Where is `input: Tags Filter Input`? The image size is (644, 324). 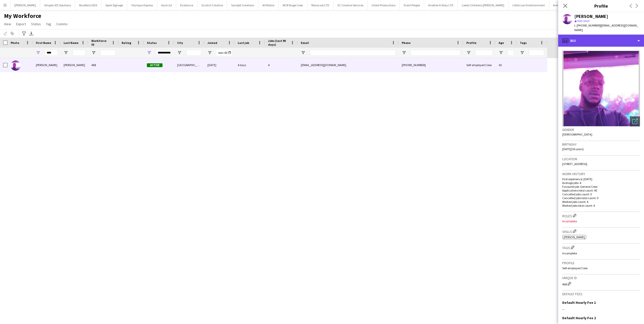
input: Tags Filter Input is located at coordinates (537, 53).